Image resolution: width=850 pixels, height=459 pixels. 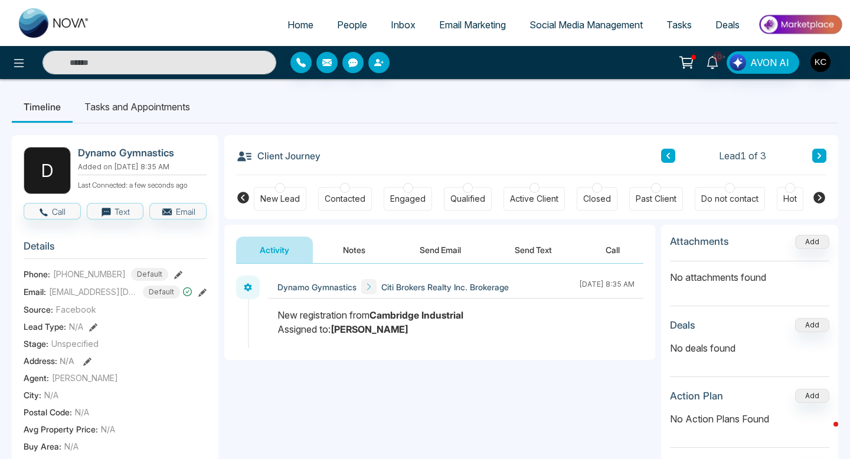 What do you see at coordinates (440, 250) in the screenshot?
I see `button: Send Email` at bounding box center [440, 250].